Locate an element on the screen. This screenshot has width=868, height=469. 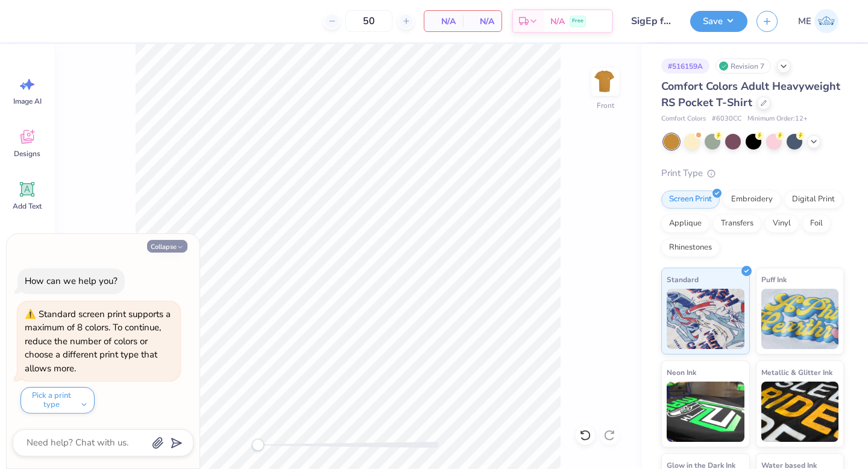
div: How can we help you? is located at coordinates (71, 280).